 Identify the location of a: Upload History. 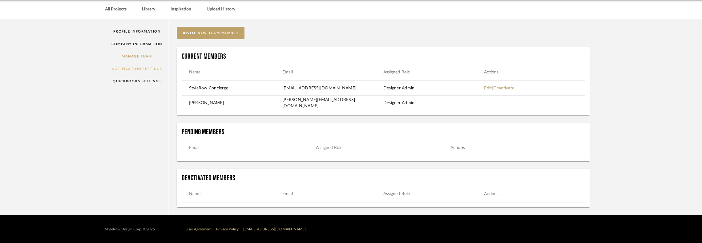
(221, 9).